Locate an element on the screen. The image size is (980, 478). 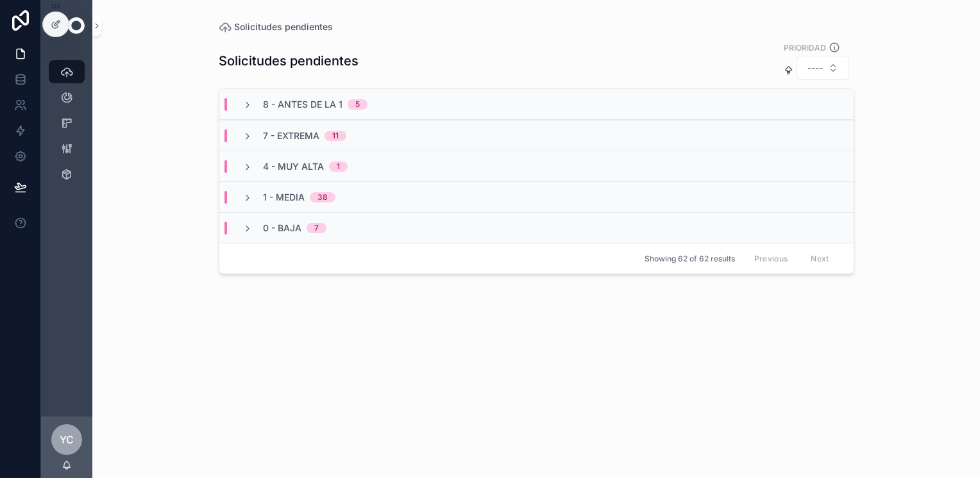
span: 4 - Muy Alta is located at coordinates (293, 167).